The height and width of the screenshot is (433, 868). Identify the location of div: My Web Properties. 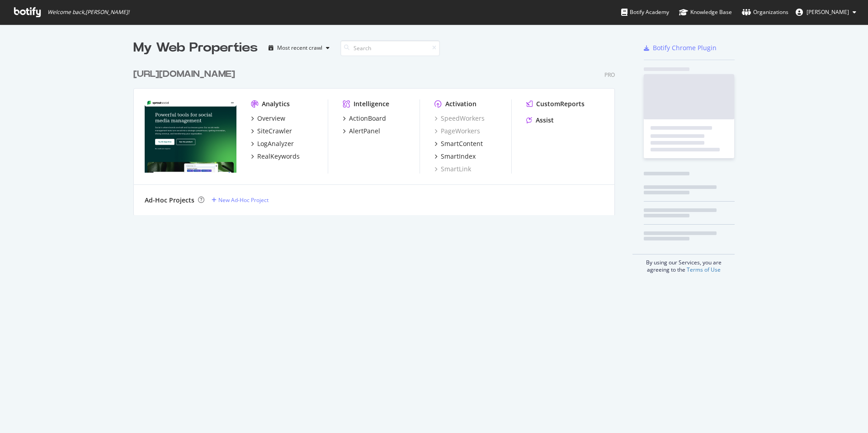
(196, 48).